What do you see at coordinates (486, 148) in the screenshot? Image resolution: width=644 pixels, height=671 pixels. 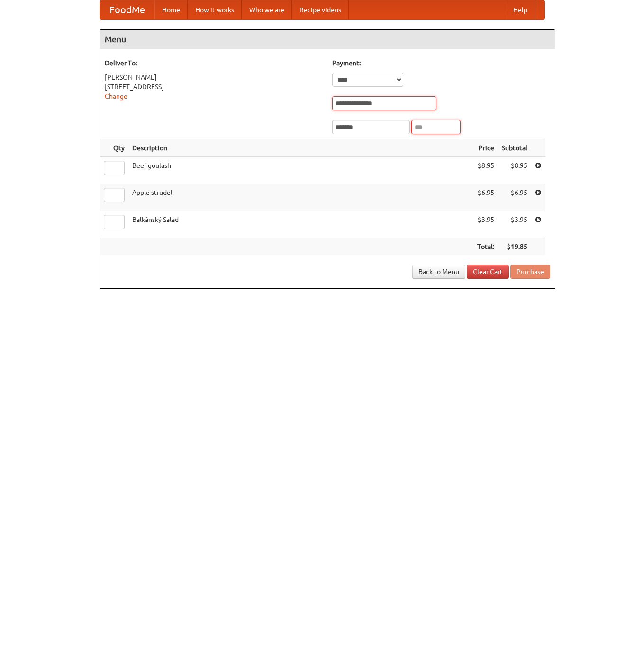 I see `th: Price` at bounding box center [486, 148].